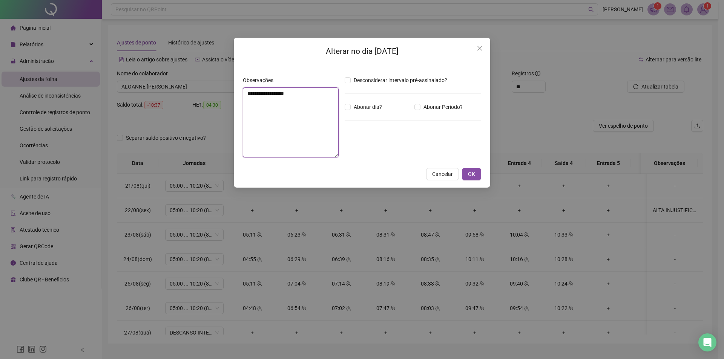 This screenshot has width=724, height=359. I want to click on span: Desconsiderar intervalo pré-assinalado?, so click(400, 80).